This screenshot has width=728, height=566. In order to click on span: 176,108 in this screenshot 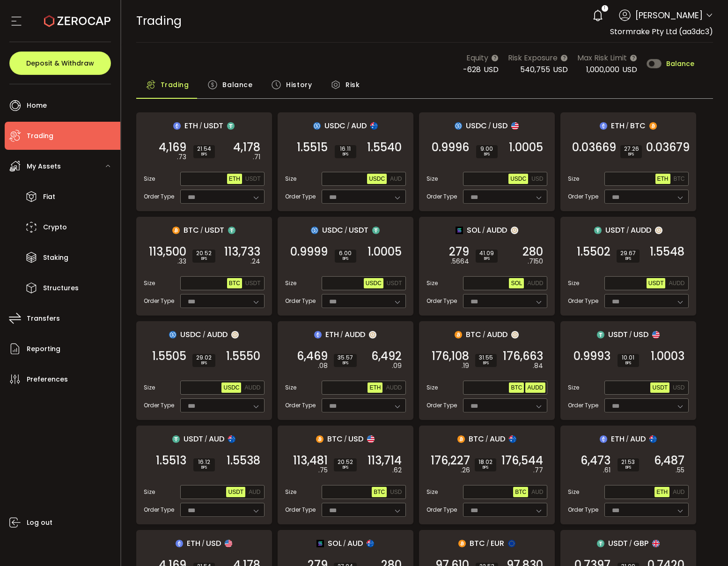, I will do `click(451, 357)`.